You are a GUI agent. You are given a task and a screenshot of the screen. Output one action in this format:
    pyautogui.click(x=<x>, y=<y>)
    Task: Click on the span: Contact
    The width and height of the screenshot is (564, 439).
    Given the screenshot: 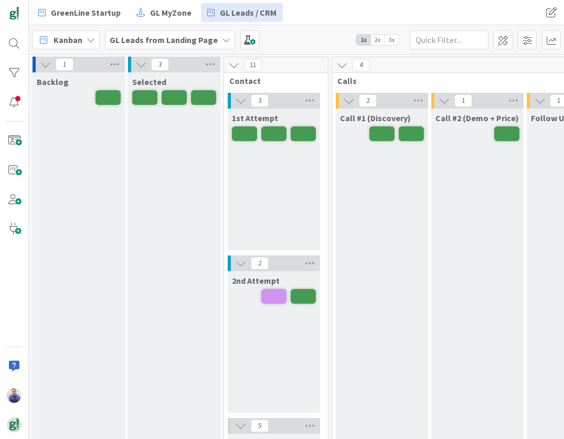 What is the action you would take?
    pyautogui.click(x=272, y=81)
    